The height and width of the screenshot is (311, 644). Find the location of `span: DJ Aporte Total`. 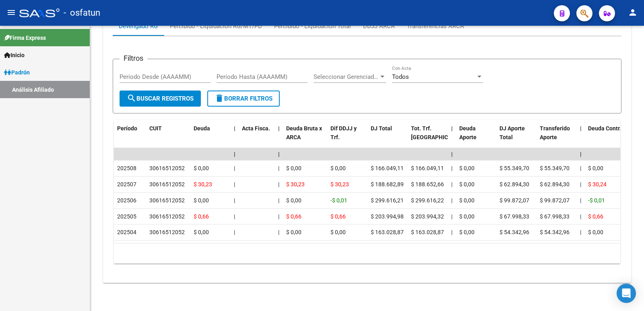

span: DJ Aporte Total is located at coordinates (512, 133).